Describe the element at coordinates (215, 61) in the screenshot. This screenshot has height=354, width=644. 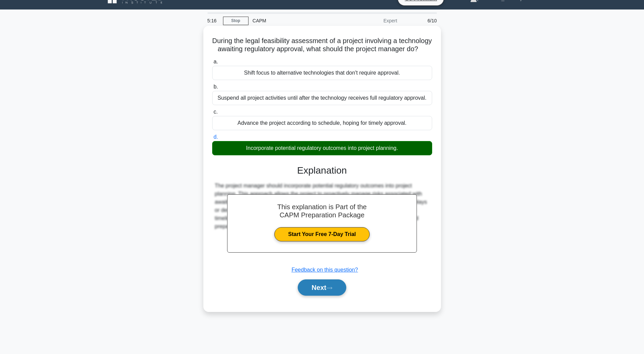
I see `span: a.` at that location.